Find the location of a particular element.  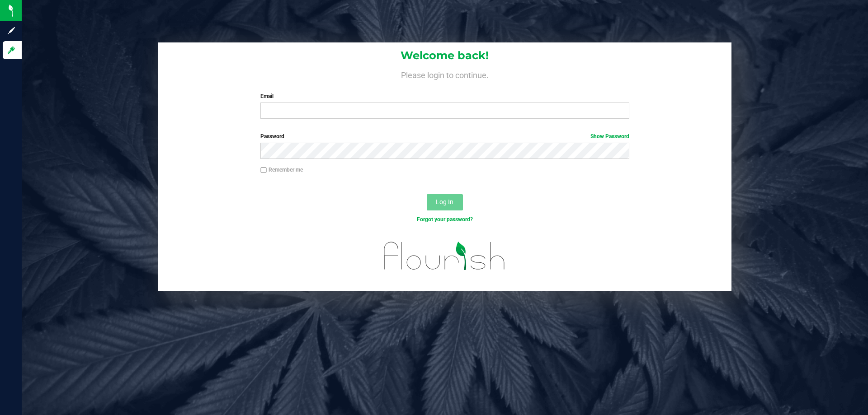

button: Log In is located at coordinates (445, 203).